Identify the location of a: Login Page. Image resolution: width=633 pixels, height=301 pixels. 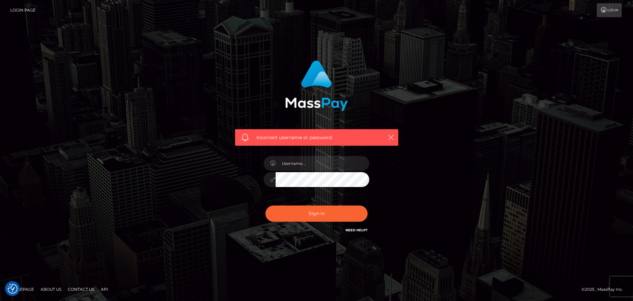
(23, 10).